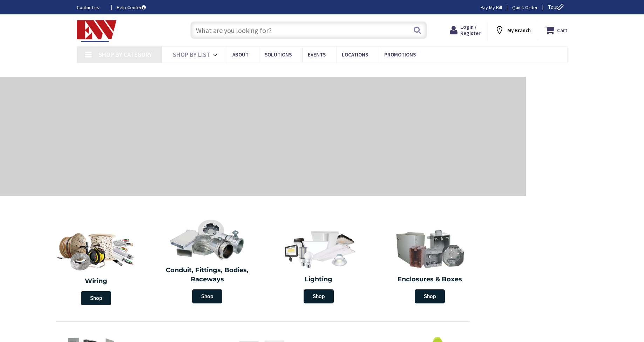 The width and height of the screenshot is (644, 342). I want to click on h2: Enclosures & Boxes, so click(430, 279).